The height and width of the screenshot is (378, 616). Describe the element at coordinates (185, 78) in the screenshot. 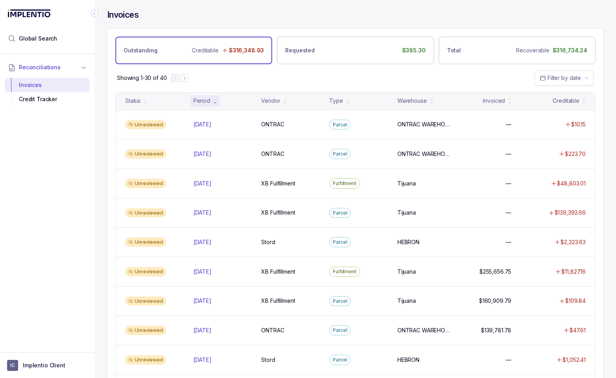

I see `button: Next Page` at that location.